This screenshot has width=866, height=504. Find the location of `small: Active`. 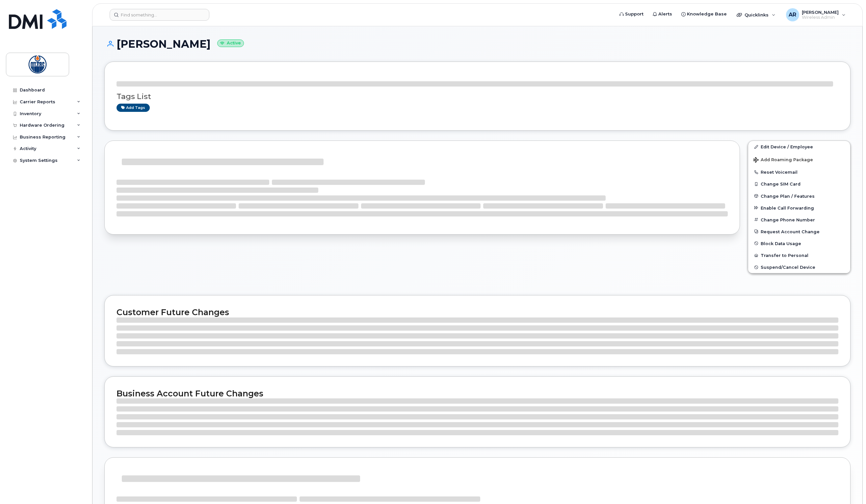

small: Active is located at coordinates (230, 43).